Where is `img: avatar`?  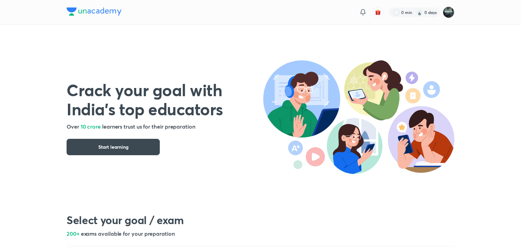 img: avatar is located at coordinates (378, 12).